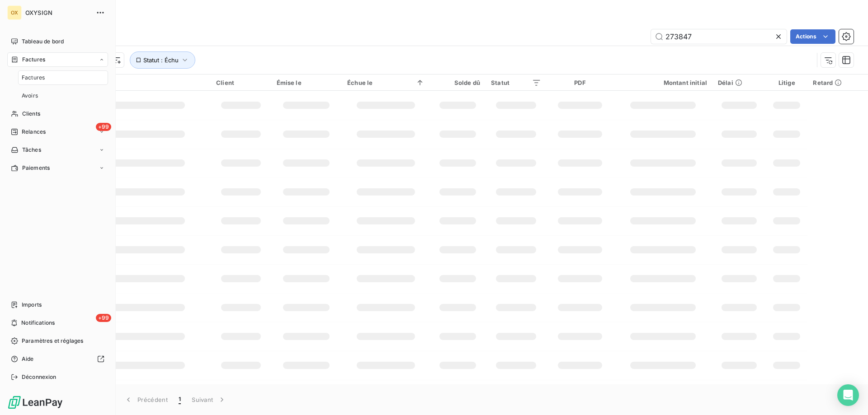  I want to click on div: Montant initial, so click(663, 82).